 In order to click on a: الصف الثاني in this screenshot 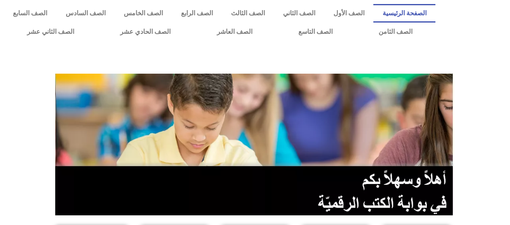, I will do `click(299, 13)`.